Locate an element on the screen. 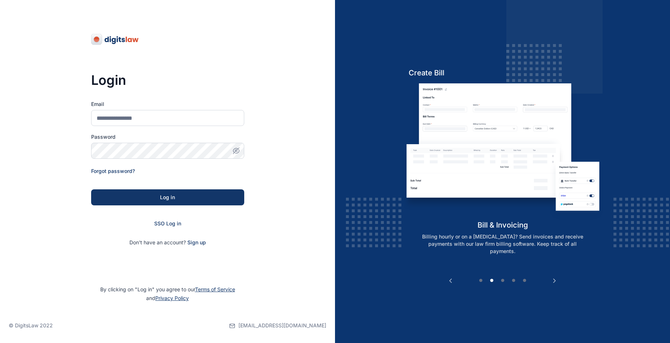 This screenshot has width=670, height=343. button: Previous is located at coordinates (450, 281).